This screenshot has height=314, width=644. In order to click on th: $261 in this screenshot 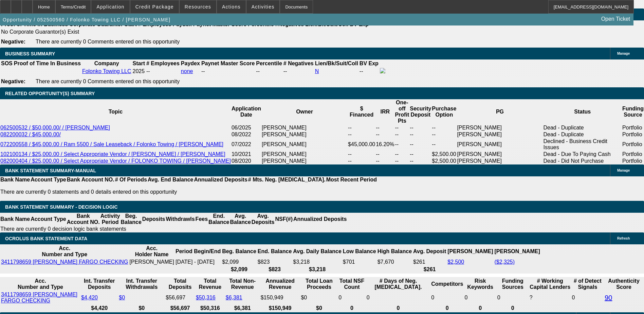, I will do `click(429, 269)`.